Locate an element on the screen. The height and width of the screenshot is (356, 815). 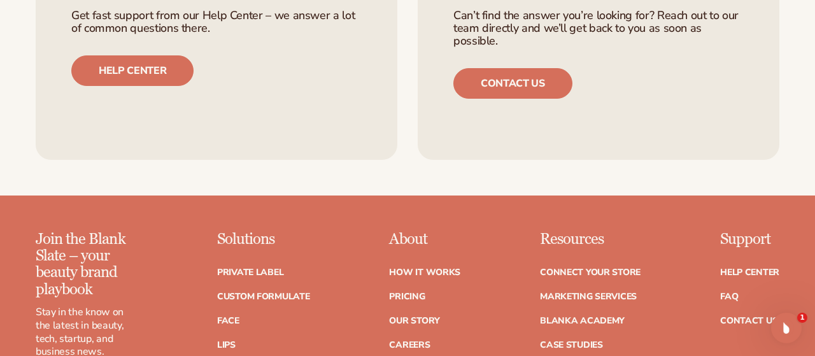
span: 1 is located at coordinates (802, 318).